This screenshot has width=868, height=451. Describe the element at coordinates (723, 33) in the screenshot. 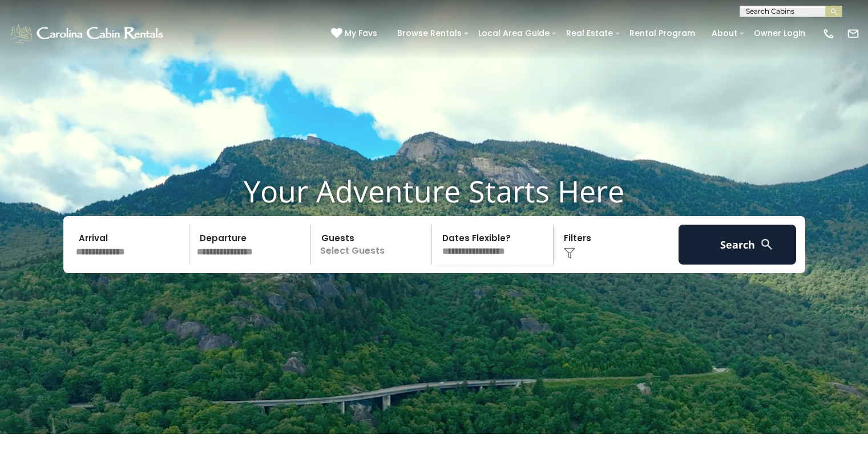

I see `a: About` at that location.